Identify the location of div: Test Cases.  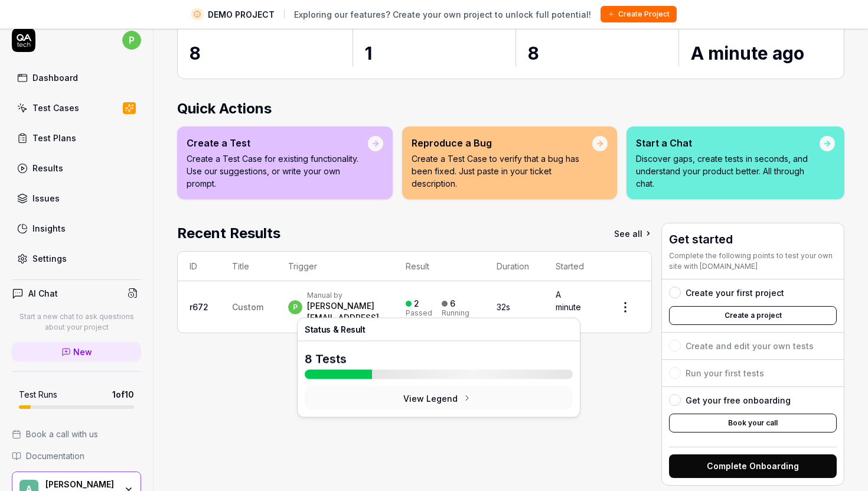
(56, 108).